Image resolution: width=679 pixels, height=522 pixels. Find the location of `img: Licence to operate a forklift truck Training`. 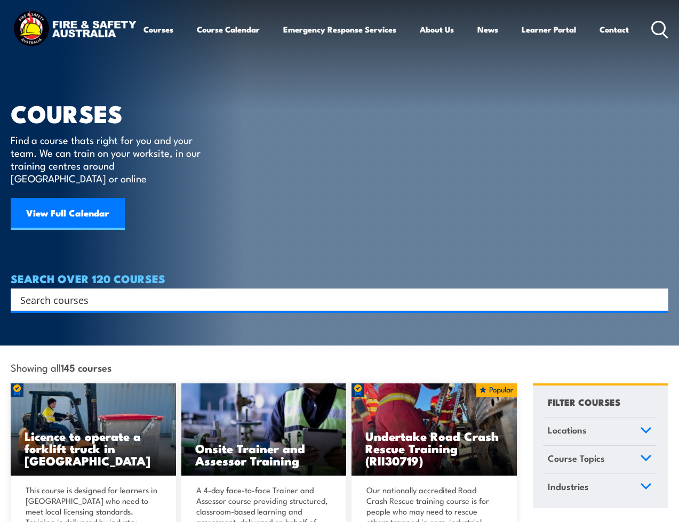

img: Licence to operate a forklift truck Training is located at coordinates (93, 429).